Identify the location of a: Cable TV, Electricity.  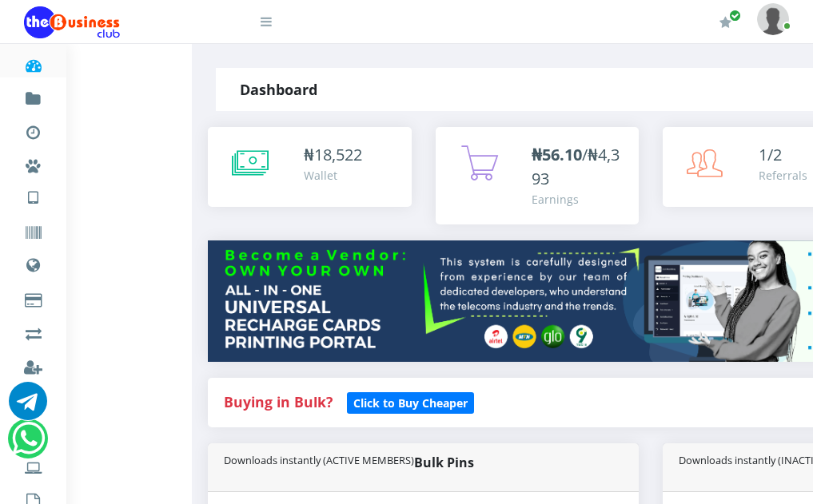
(33, 297).